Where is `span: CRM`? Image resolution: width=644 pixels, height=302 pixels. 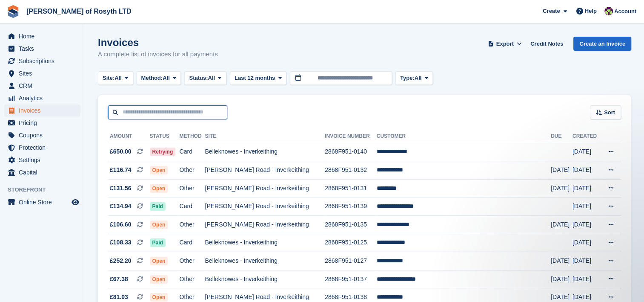 span: CRM is located at coordinates (44, 86).